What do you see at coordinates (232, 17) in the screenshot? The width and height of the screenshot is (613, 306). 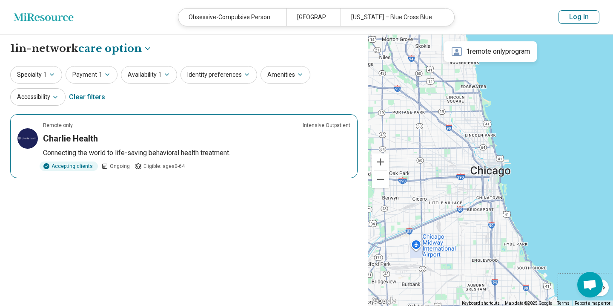 I see `div: Obsessive-Compulsive Personality` at bounding box center [232, 17].